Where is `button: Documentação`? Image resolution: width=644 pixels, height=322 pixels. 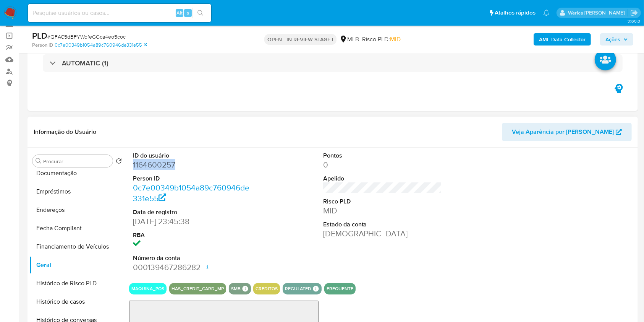
button: Documentação is located at coordinates (77, 173).